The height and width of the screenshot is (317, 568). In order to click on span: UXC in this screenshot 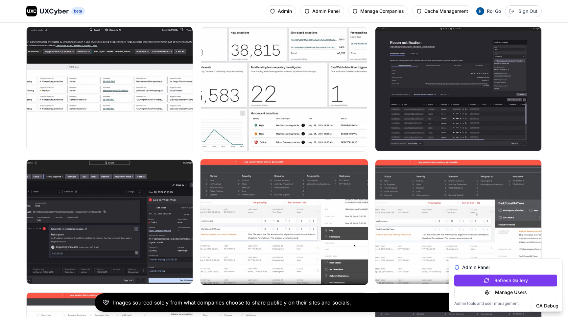, I will do `click(32, 11)`.